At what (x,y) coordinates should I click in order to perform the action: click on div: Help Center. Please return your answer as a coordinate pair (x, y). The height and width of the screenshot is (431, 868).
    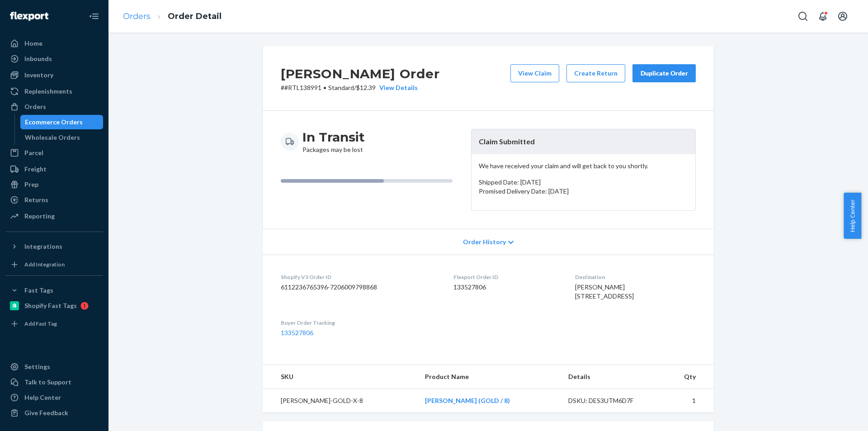
    Looking at the image, I should click on (42, 398).